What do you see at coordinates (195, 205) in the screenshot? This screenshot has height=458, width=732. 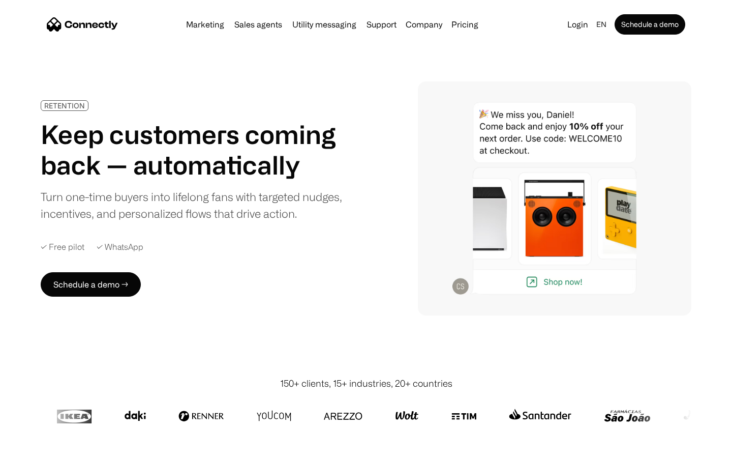 I see `div: Turn one-time buyers into lifelong fans with targeted nudges, incentives, and personalized flows ...` at bounding box center [195, 205].